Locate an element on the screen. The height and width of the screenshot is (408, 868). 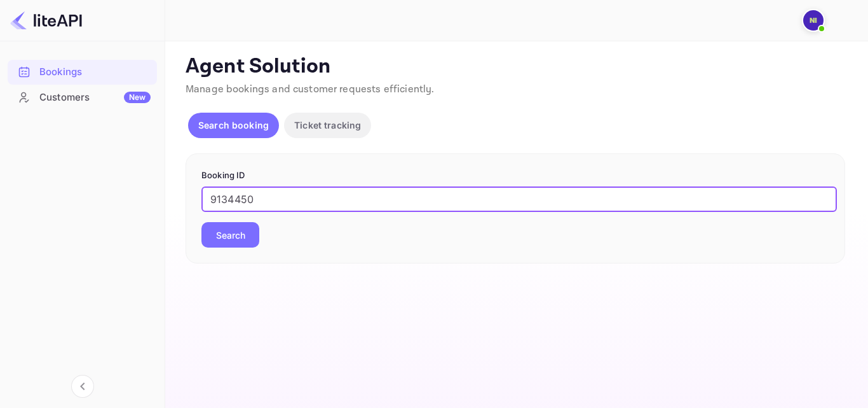
button: Collapse navigation is located at coordinates (82, 386).